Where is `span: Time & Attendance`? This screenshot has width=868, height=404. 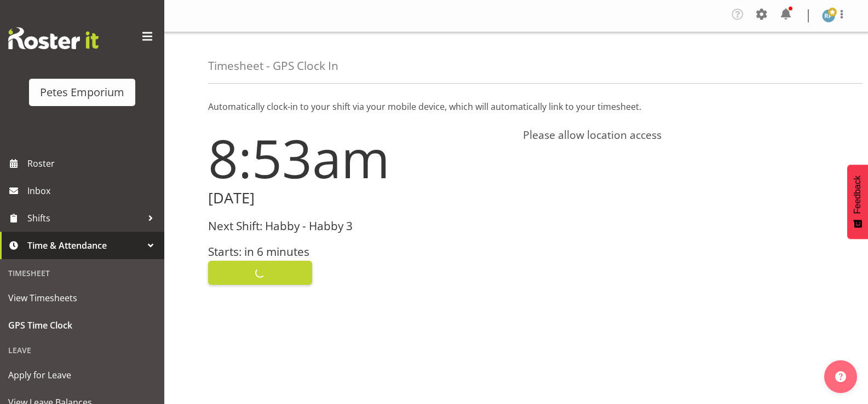
span: Time & Attendance is located at coordinates (85, 245).